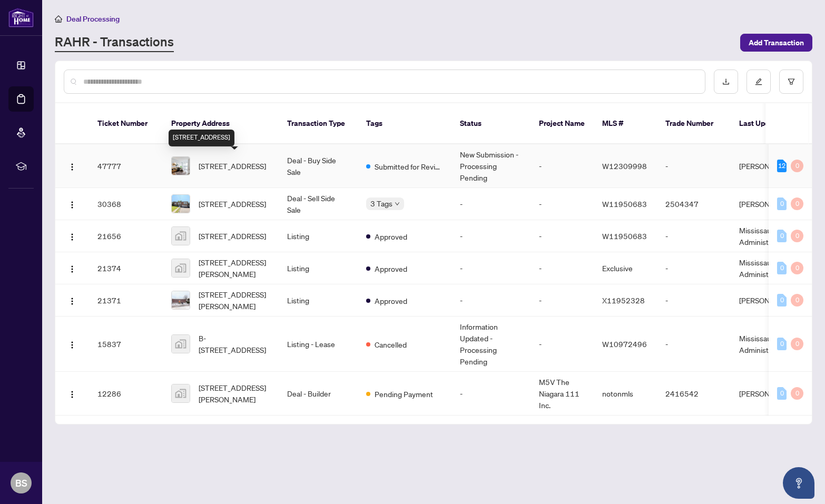  Describe the element at coordinates (491, 344) in the screenshot. I see `td: Information Updated - Processing Pending` at that location.